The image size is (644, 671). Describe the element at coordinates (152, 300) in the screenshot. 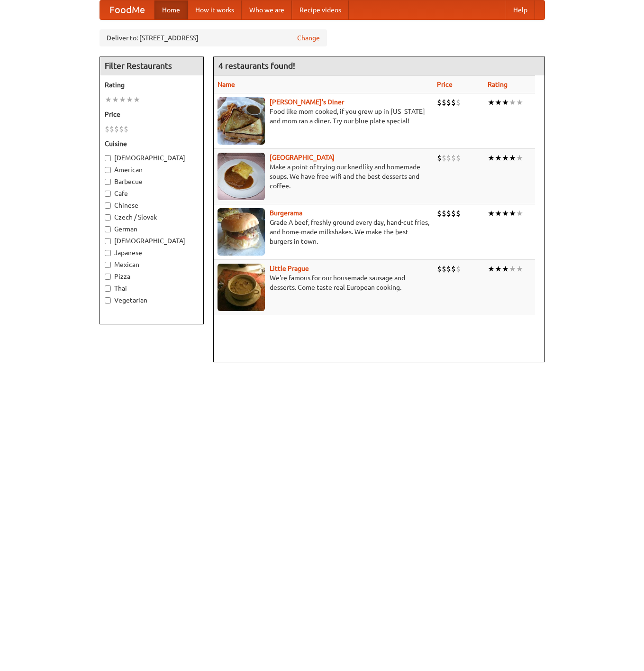

I see `label: Vegetarian` at that location.